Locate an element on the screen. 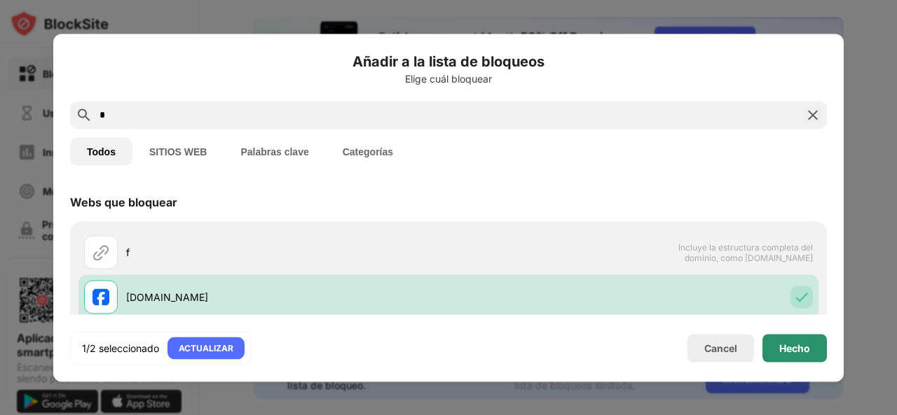 This screenshot has width=897, height=415. button: Palabras clave is located at coordinates (274, 151).